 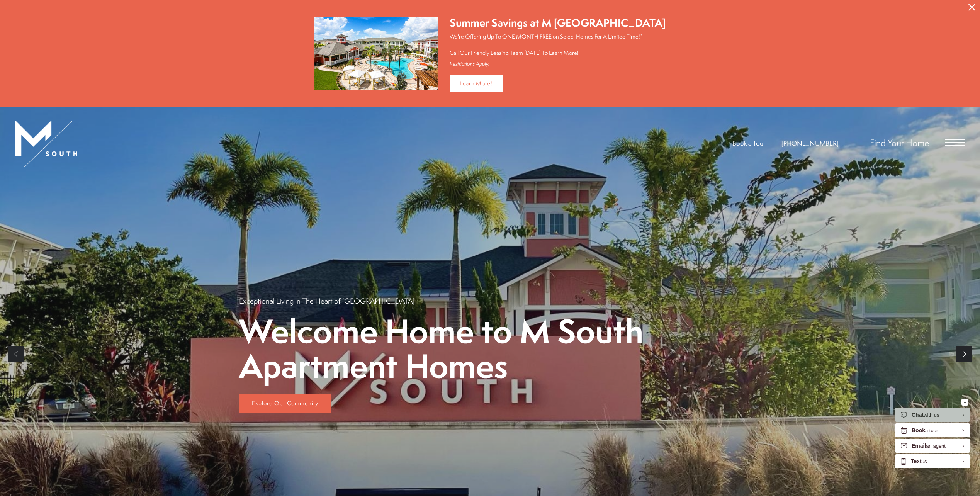 I want to click on img: Summer Savings at M South Apartments, so click(x=376, y=54).